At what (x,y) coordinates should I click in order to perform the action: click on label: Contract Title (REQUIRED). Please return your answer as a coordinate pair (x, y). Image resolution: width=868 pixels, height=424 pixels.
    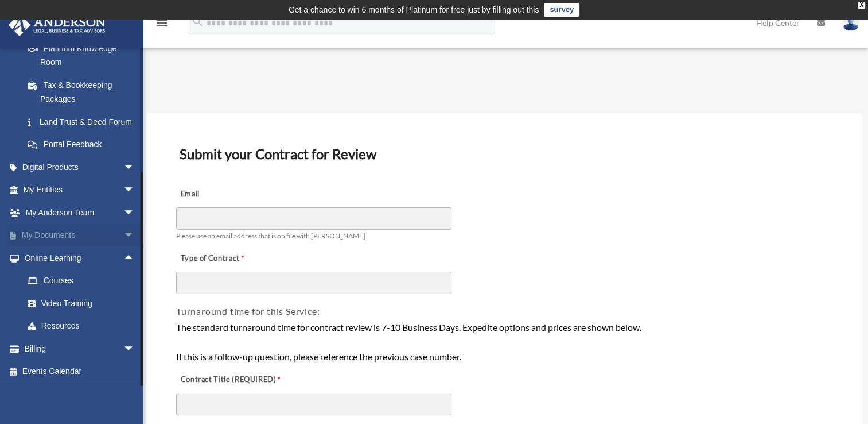
    Looking at the image, I should click on (234, 381).